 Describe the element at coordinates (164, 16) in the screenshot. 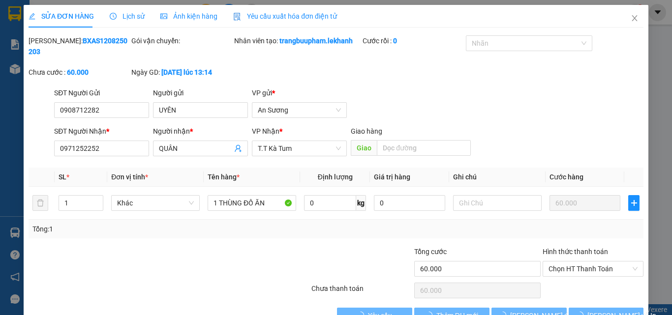

I see `span: picture` at that location.